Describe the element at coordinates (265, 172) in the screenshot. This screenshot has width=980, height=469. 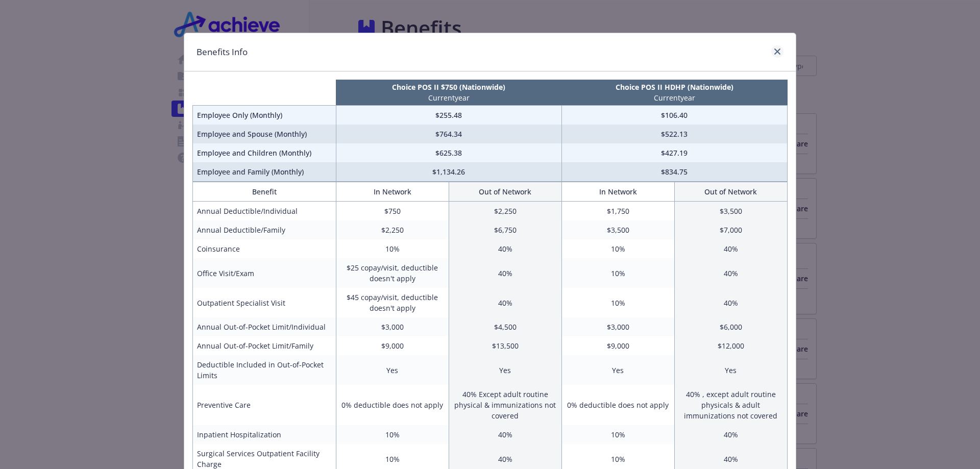
I see `td: Employee and Family (Monthly)` at that location.